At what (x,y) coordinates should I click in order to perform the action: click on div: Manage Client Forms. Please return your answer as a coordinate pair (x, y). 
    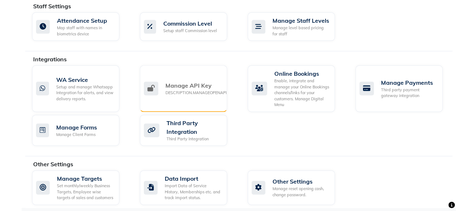
    Looking at the image, I should click on (76, 134).